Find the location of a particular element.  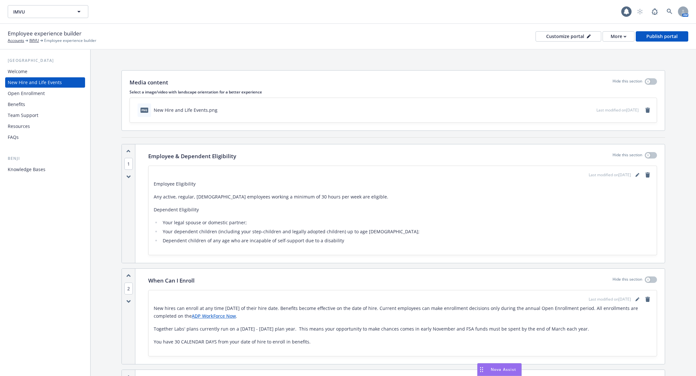

button: Nova Assist is located at coordinates (499, 369).